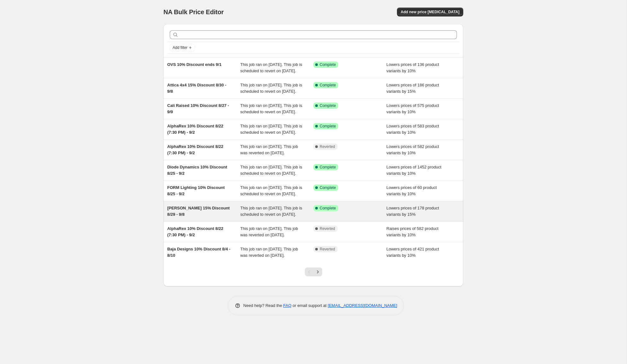 The width and height of the screenshot is (627, 364). Describe the element at coordinates (413, 129) in the screenshot. I see `span: Lowers prices of 583 product variants by 10%` at that location.